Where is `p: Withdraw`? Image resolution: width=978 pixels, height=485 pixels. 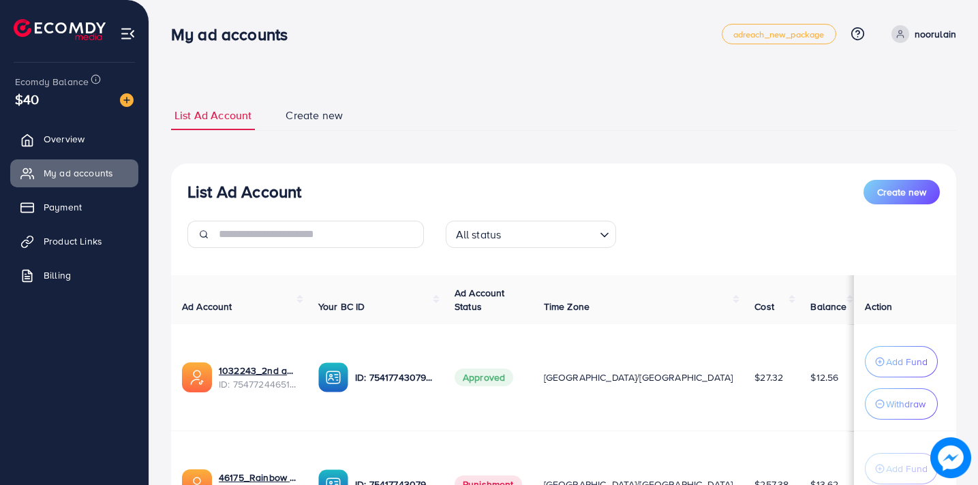
p: Withdraw is located at coordinates (906, 404).